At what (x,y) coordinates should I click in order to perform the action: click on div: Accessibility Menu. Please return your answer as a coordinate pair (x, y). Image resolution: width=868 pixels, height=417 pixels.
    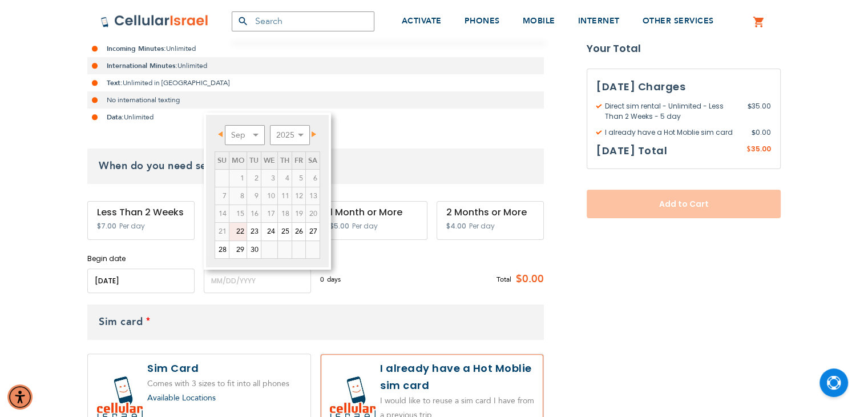
    Looking at the image, I should click on (20, 397).